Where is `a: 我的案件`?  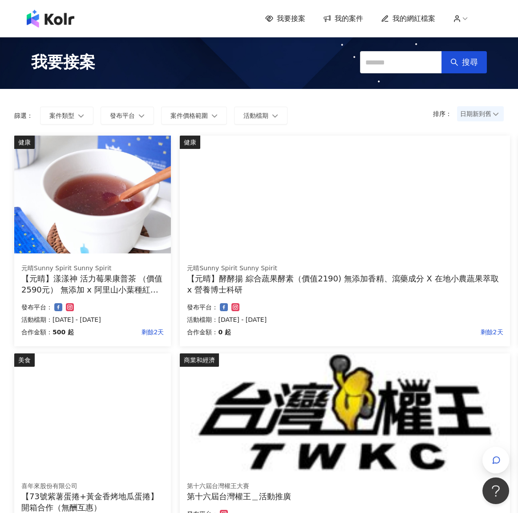 a: 我的案件 is located at coordinates (343, 19).